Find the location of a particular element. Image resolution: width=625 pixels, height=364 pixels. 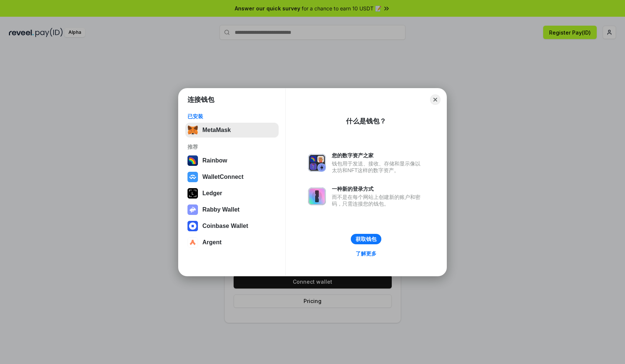

img: svg+xml,%3Csvg%20xmlns%3D%22http%3A%2F%2Fwww.w3.org%2F2000%2Fsvg%22%20width%3D%2228%22%20height%3... is located at coordinates (193, 193).